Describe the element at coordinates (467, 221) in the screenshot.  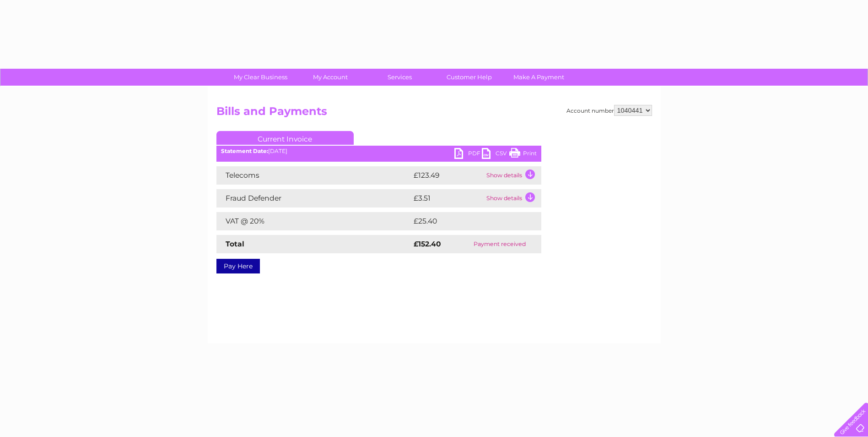
I see `td: £25.40` at that location.